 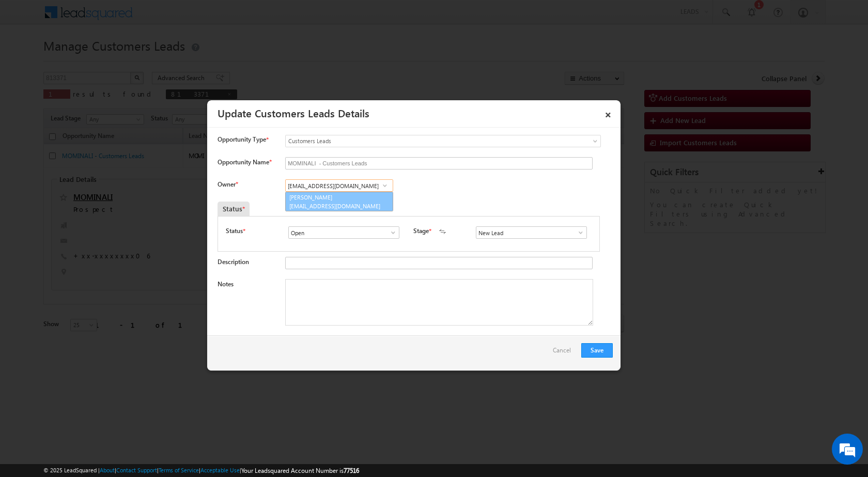 I want to click on textarea: Type your message and hit 'Enter', so click(x=101, y=203).